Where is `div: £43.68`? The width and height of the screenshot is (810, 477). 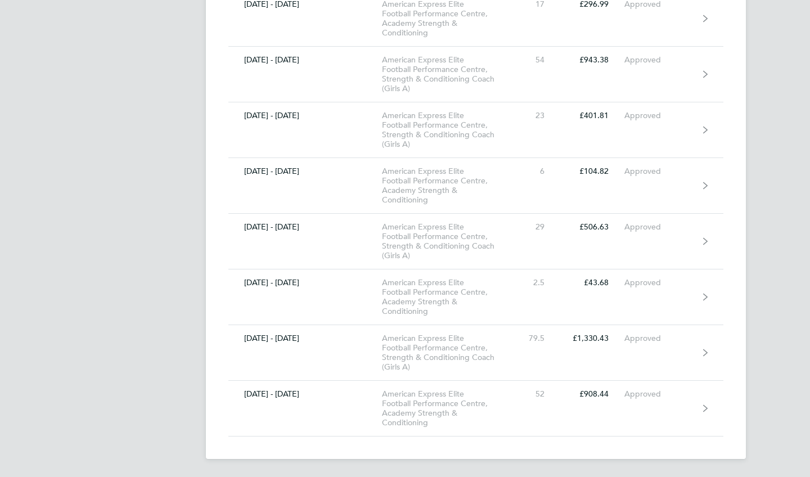 div: £43.68 is located at coordinates (593, 283).